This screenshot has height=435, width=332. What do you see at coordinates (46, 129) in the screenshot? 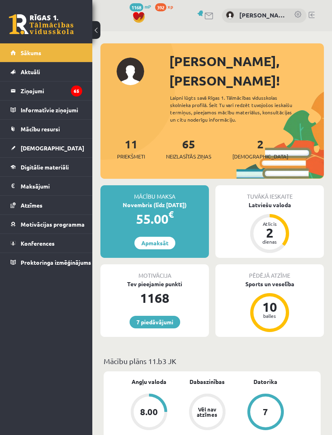
I see `a: Mācību resursi` at bounding box center [46, 129].